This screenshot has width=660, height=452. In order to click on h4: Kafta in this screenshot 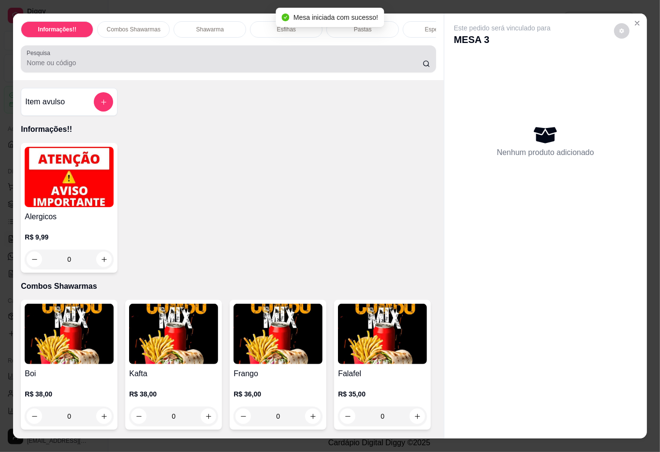, I will do `click(174, 374)`.